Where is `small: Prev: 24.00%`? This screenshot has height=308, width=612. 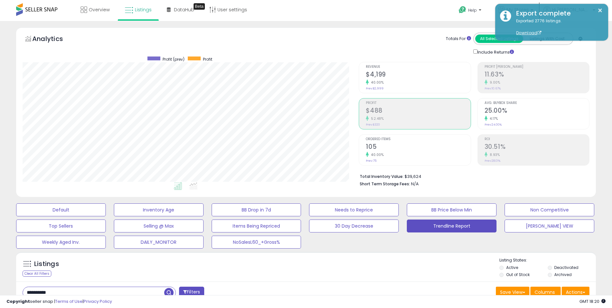 small: Prev: 24.00% is located at coordinates (493, 124).